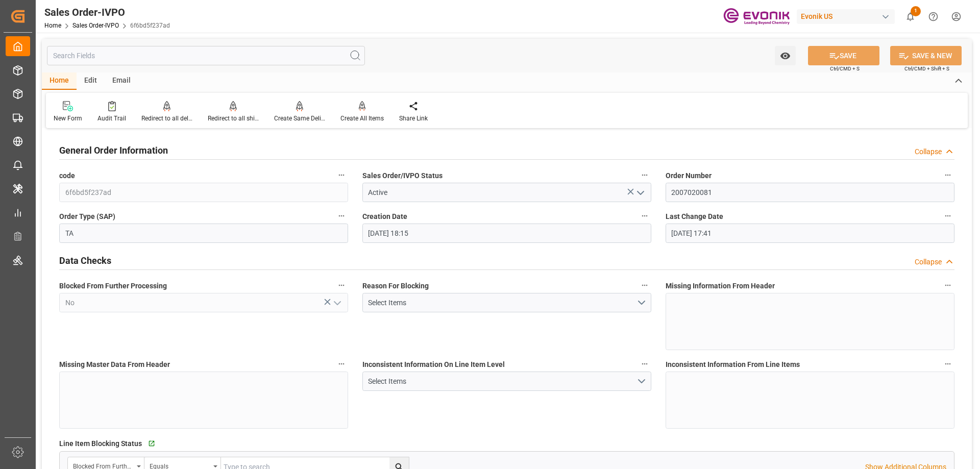 The width and height of the screenshot is (980, 469). What do you see at coordinates (88, 217) in the screenshot?
I see `span: Order Type (SAP)` at bounding box center [88, 217].